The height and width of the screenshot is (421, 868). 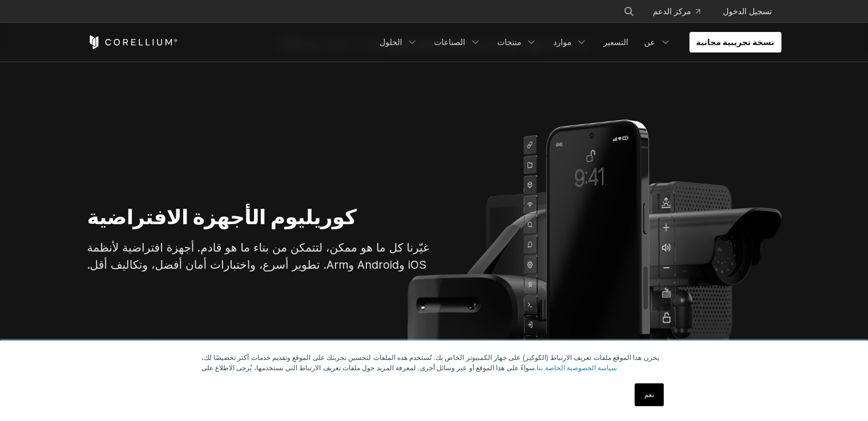 I want to click on font: نعم, so click(x=649, y=395).